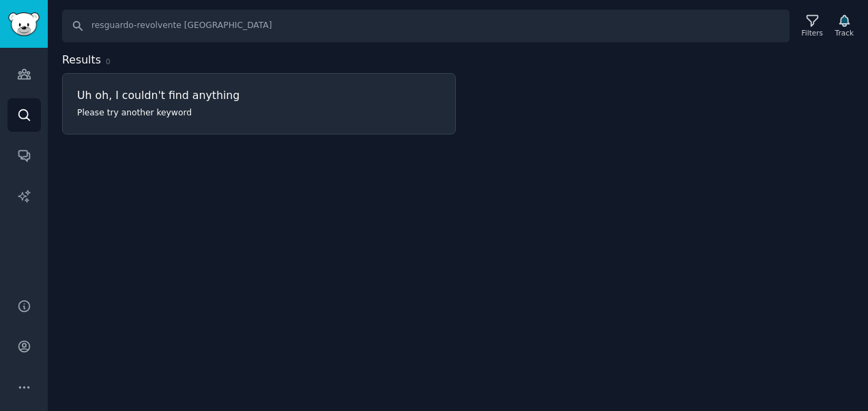 This screenshot has height=411, width=868. What do you see at coordinates (249, 113) in the screenshot?
I see `p: Please try another keyword` at bounding box center [249, 113].